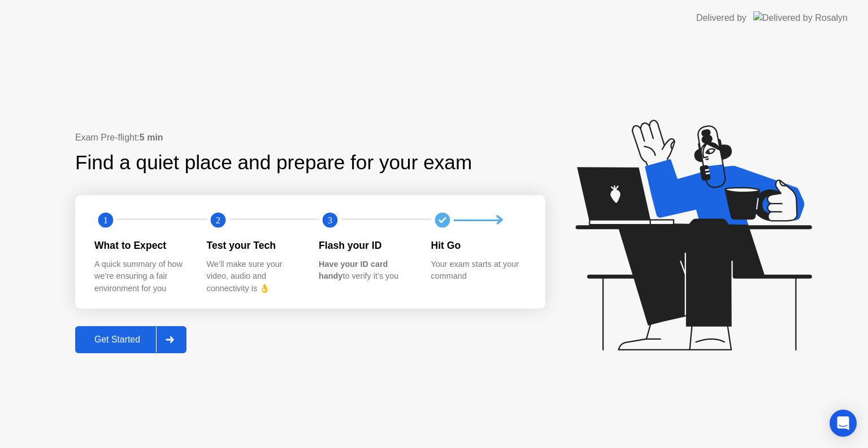 Image resolution: width=868 pixels, height=448 pixels. What do you see at coordinates (274, 163) in the screenshot?
I see `div: Find a quiet place and prepare for your exam` at bounding box center [274, 163].